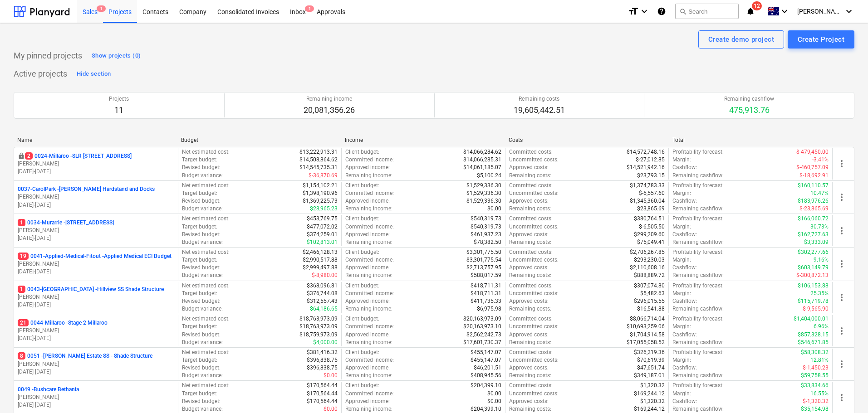  Describe the element at coordinates (650, 360) in the screenshot. I see `p: $70,619.39` at that location.